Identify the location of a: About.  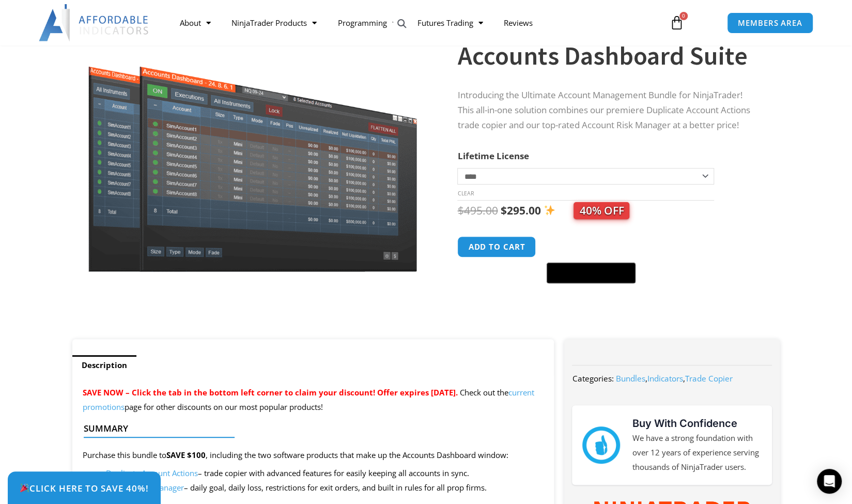
(195, 23).